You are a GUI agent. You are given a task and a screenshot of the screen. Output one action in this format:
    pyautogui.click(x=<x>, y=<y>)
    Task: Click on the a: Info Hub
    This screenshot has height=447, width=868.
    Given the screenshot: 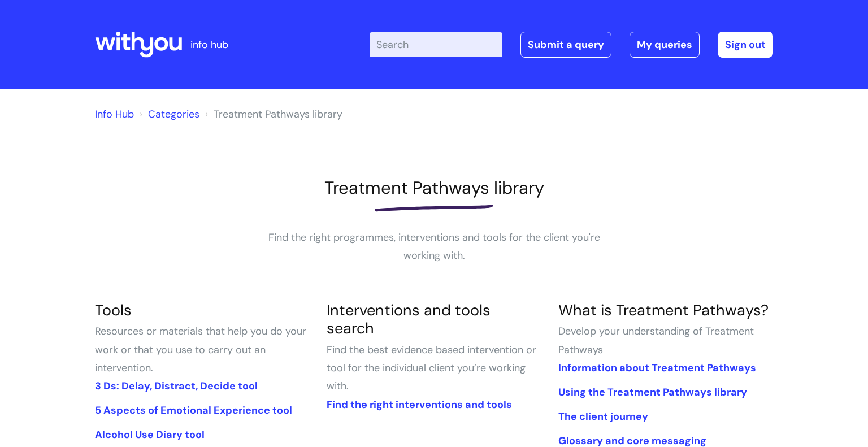 What is the action you would take?
    pyautogui.click(x=114, y=114)
    